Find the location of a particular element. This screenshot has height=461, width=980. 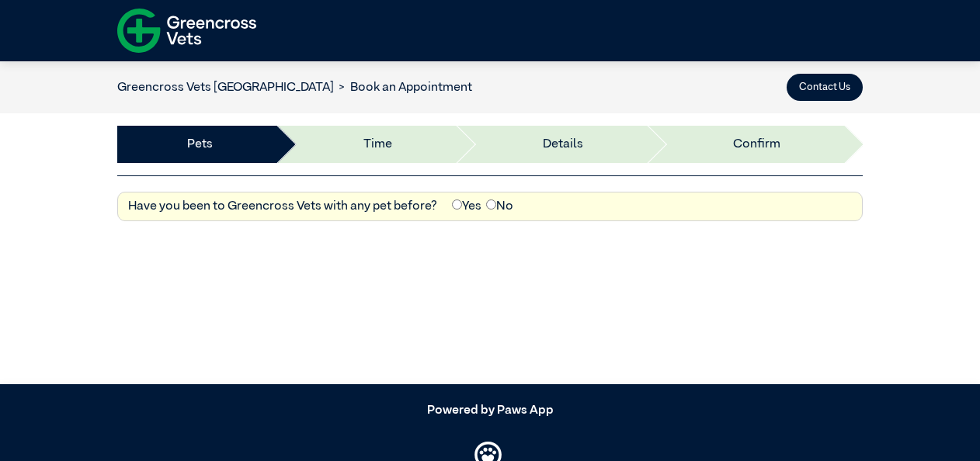

a: Pets is located at coordinates (200, 144).